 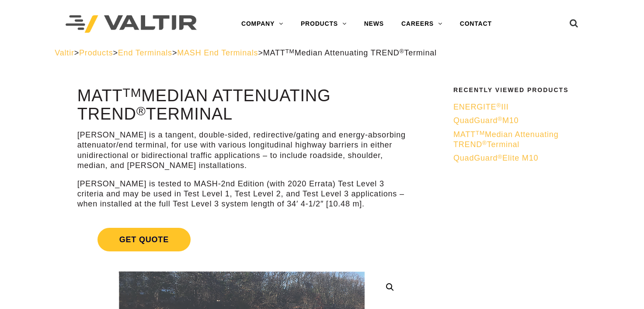 I want to click on a: COMPANY, so click(x=262, y=24).